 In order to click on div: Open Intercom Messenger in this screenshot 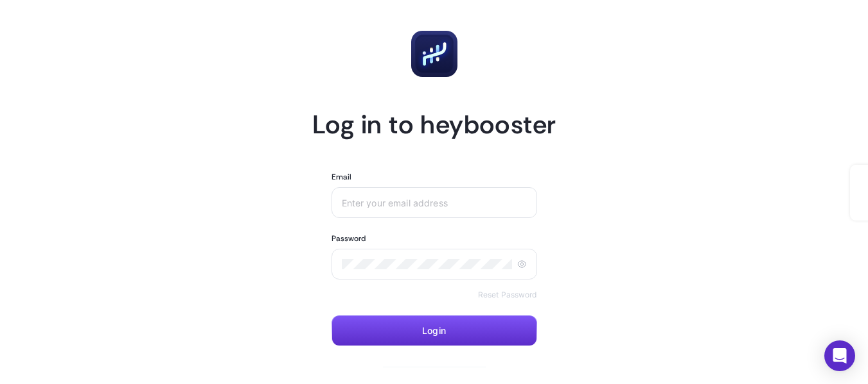, I will do `click(839, 356)`.